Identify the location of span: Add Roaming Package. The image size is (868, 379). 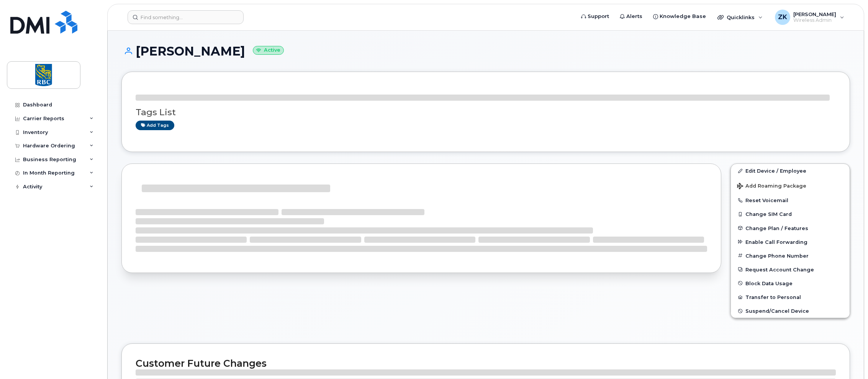
(772, 186).